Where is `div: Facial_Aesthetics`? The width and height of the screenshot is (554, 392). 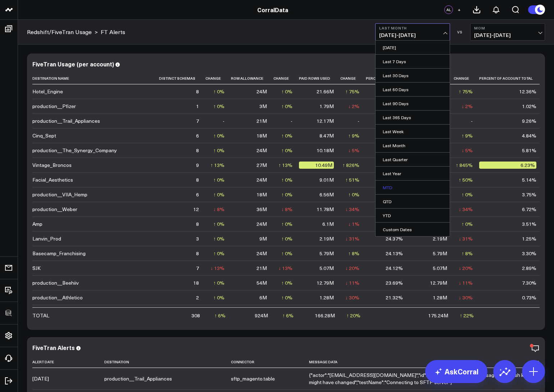 div: Facial_Aesthetics is located at coordinates (53, 180).